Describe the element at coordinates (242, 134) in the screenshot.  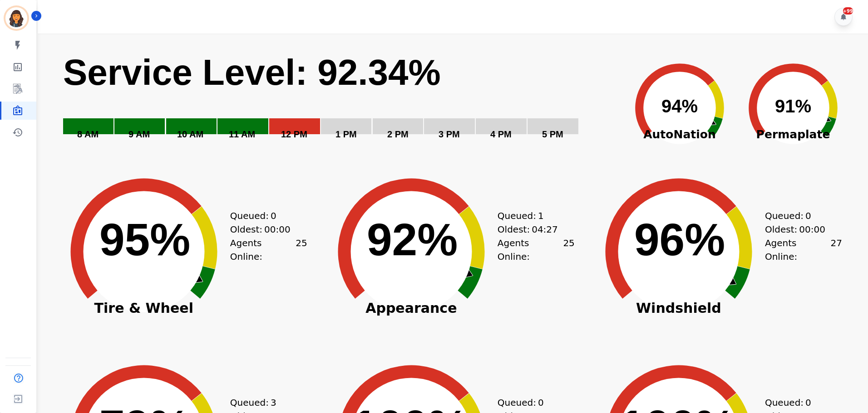
I see `text: 11 AM` at that location.